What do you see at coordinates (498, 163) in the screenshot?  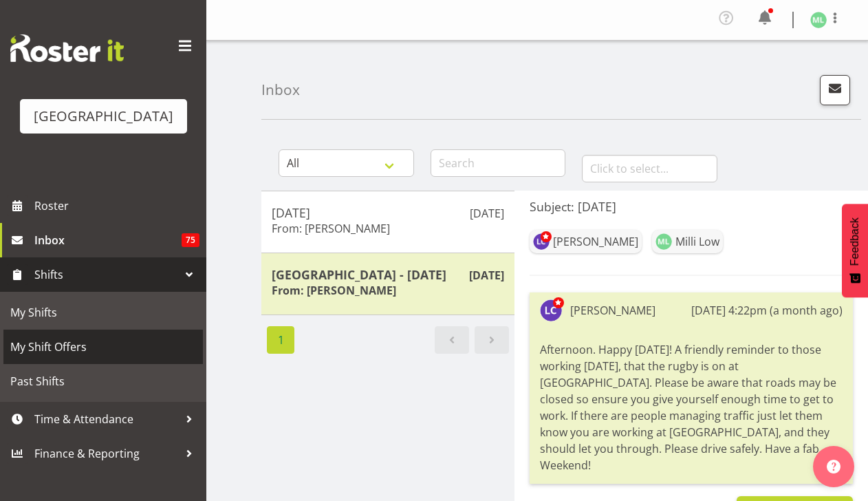 I see `input: Search` at bounding box center [498, 163].